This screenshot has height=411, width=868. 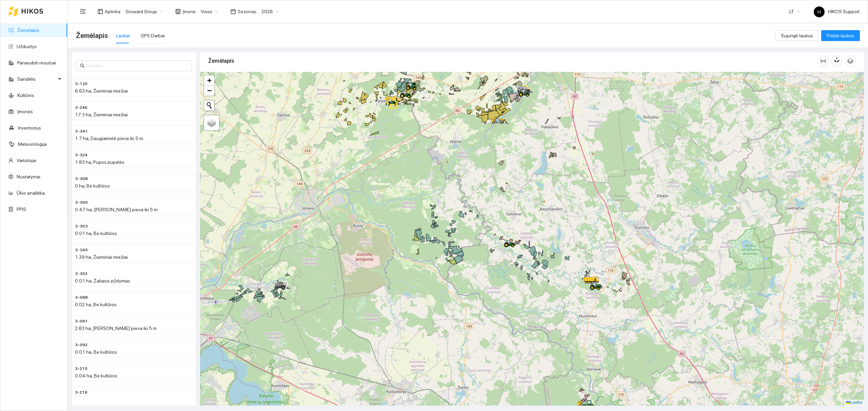 I want to click on button: Pridėti laukus, so click(x=841, y=36).